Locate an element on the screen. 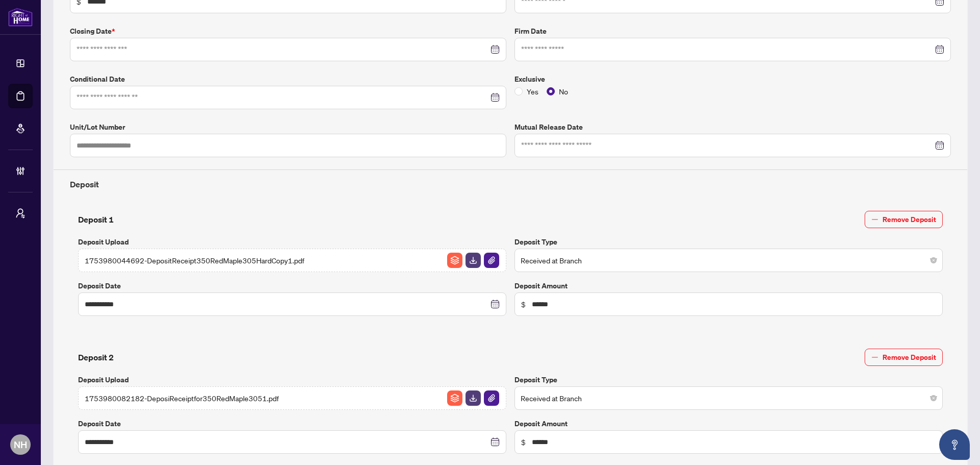 The width and height of the screenshot is (980, 465). label: Unit/Lot Number is located at coordinates (288, 127).